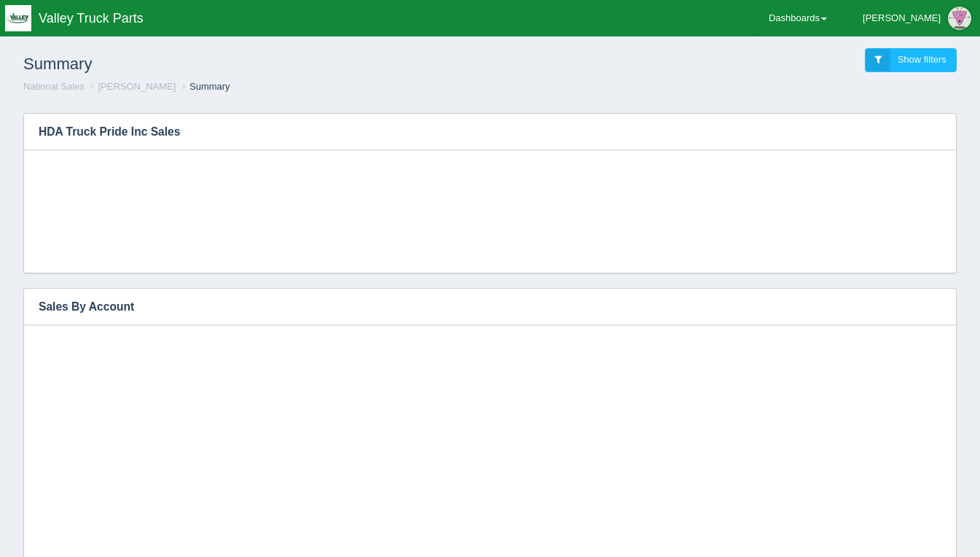 The width and height of the screenshot is (980, 557). What do you see at coordinates (922, 59) in the screenshot?
I see `span: Show filters` at bounding box center [922, 59].